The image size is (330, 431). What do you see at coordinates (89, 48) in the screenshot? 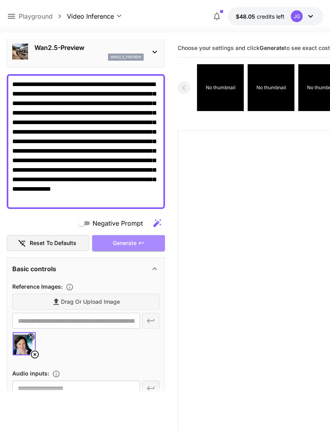
I see `p: Wan2.5-Preview` at bounding box center [89, 48].